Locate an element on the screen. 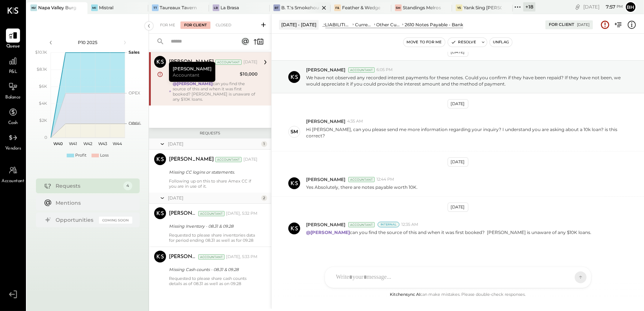  div: Napa Valley Burger Company is located at coordinates (57, 7).